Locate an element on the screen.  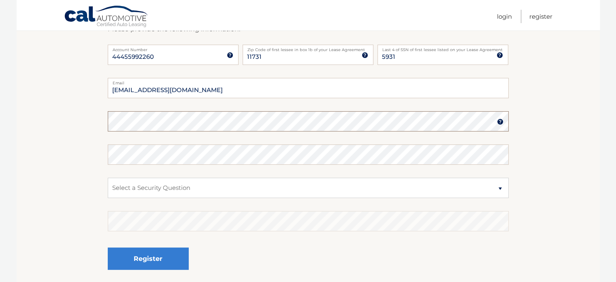
input: Zip Code is located at coordinates (308, 55).